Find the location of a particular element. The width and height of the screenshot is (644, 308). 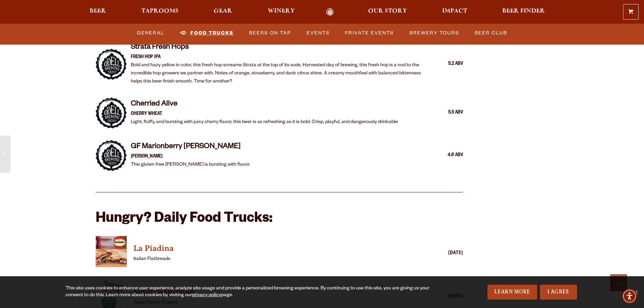

a: Impact is located at coordinates (455, 12).